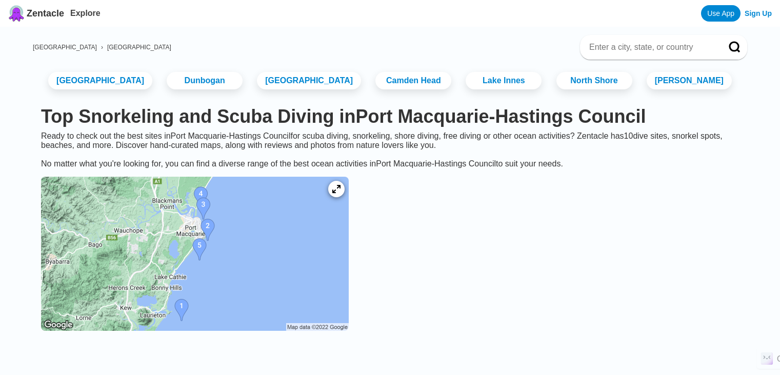  What do you see at coordinates (721, 13) in the screenshot?
I see `a: Use App` at bounding box center [721, 13].